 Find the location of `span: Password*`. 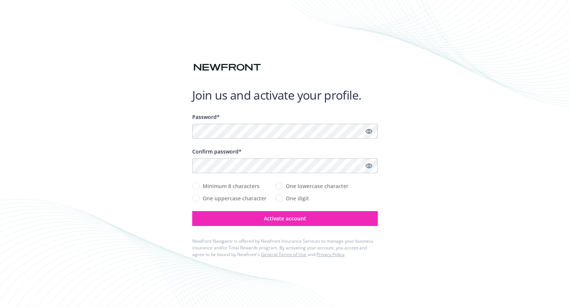

span: Password* is located at coordinates (206, 117).